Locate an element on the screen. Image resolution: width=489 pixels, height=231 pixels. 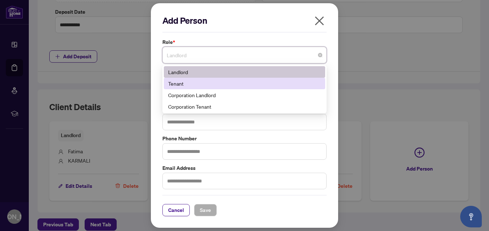
span: close is located at coordinates (319, 21).